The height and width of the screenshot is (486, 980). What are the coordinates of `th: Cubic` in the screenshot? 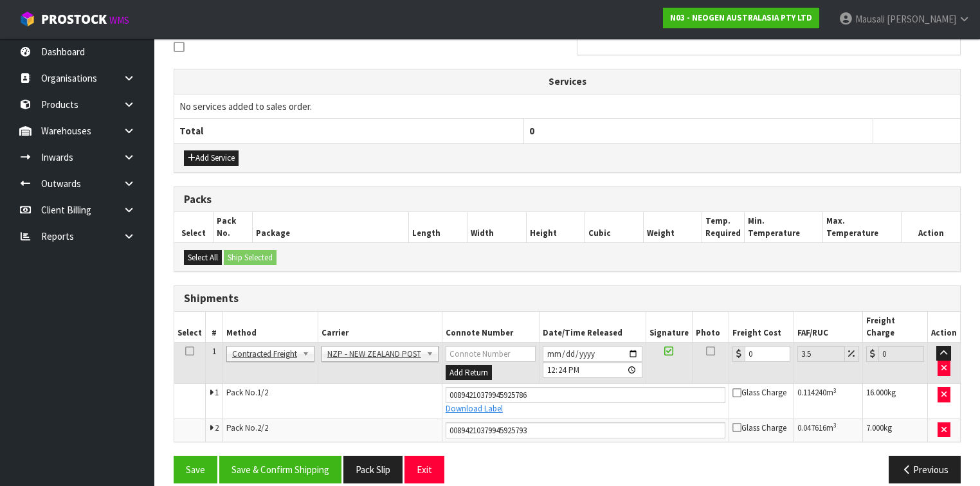 It's located at (614, 227).